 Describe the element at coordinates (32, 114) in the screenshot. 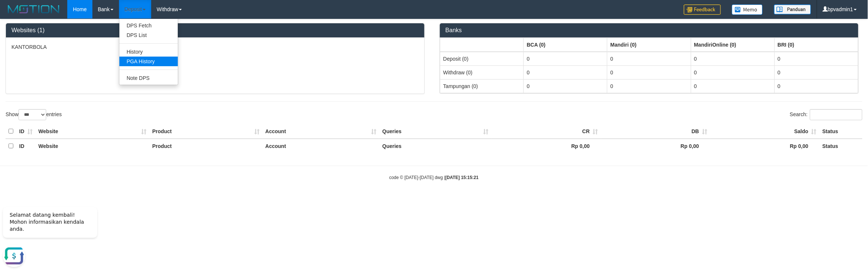

I see `select: Showentries` at that location.